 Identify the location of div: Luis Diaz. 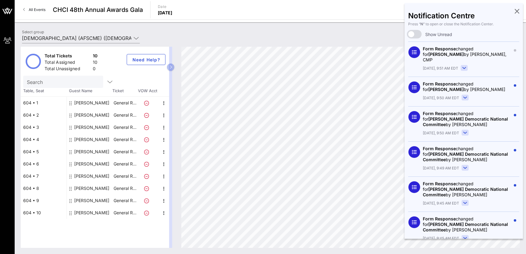
(91, 213).